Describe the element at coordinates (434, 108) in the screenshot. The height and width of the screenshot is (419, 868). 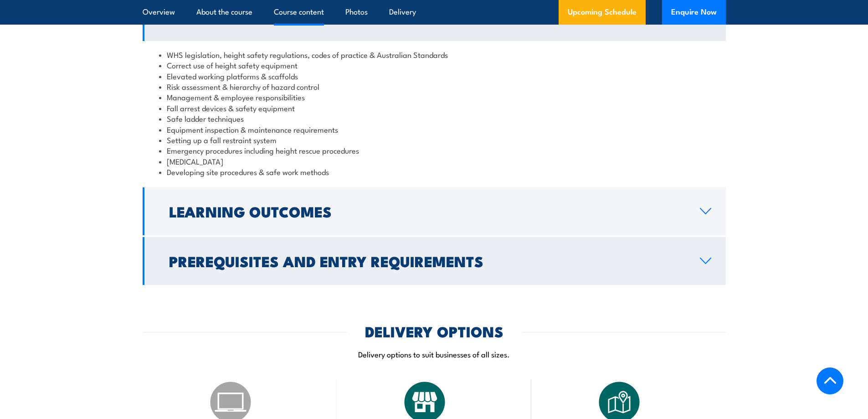
I see `li: Fall arrest devices & safety equipment` at that location.